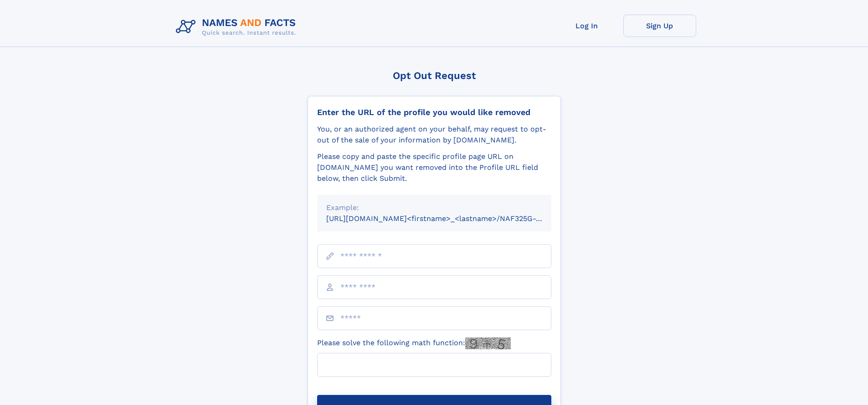  What do you see at coordinates (587, 26) in the screenshot?
I see `a: Log In` at bounding box center [587, 26].